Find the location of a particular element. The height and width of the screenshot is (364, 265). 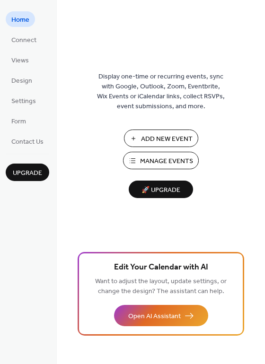

span: Manage Events is located at coordinates (167, 161).